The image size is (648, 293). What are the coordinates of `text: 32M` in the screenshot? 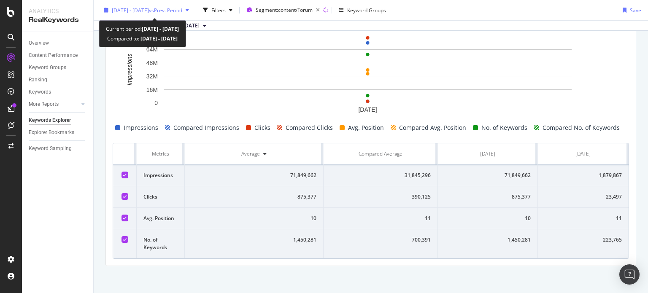 It's located at (152, 76).